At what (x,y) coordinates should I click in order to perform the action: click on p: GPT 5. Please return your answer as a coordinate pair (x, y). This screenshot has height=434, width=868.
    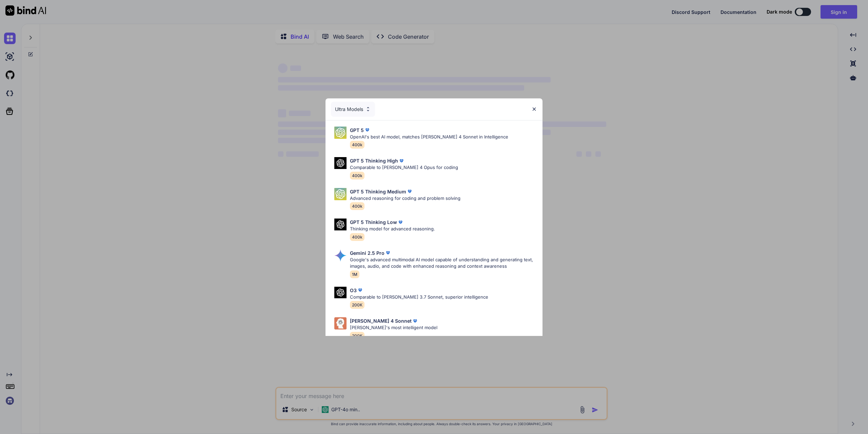
    Looking at the image, I should click on (357, 130).